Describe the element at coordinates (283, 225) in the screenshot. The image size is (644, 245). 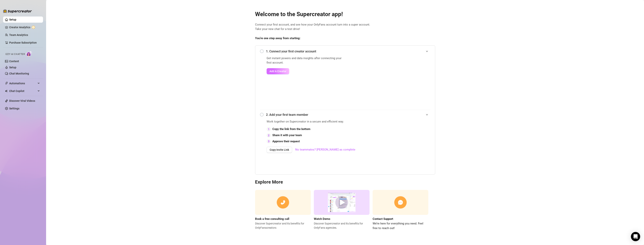
I see `span: Discover Supercreator and its benefits for OnlyFans creators` at that location.